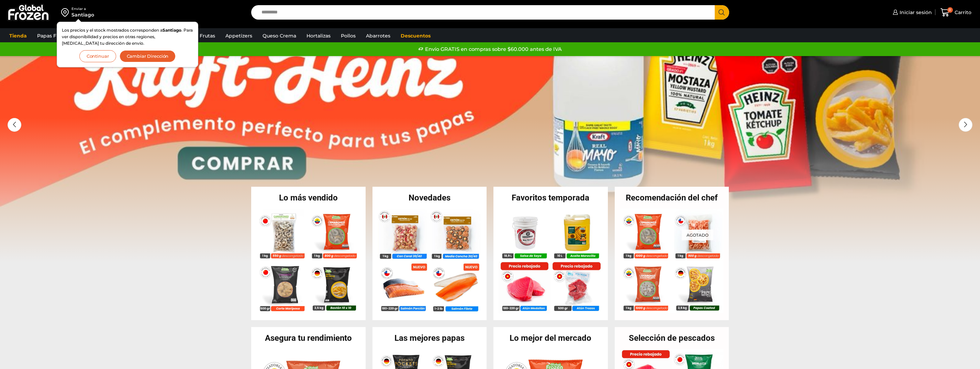 This screenshot has width=980, height=369. Describe the element at coordinates (148, 56) in the screenshot. I see `button: Cambiar Dirección` at that location.